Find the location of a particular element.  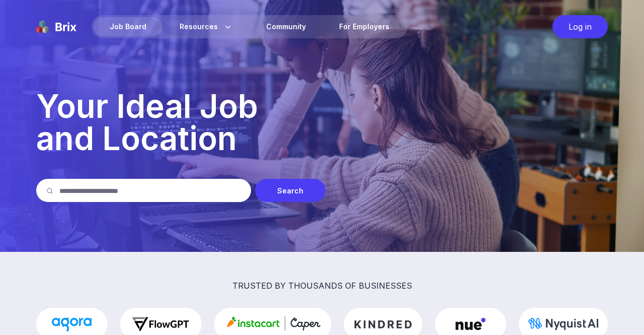

a: Log in is located at coordinates (578, 27).